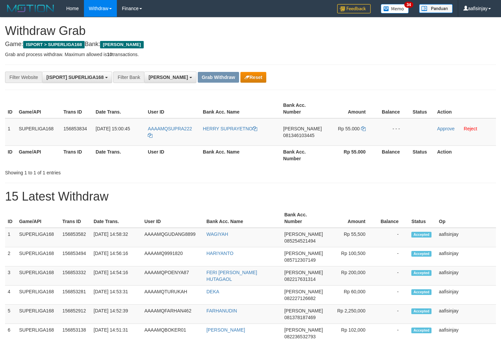 This screenshot has height=342, width=501. What do you see at coordinates (75, 295) in the screenshot?
I see `td: 156853281` at bounding box center [75, 295].